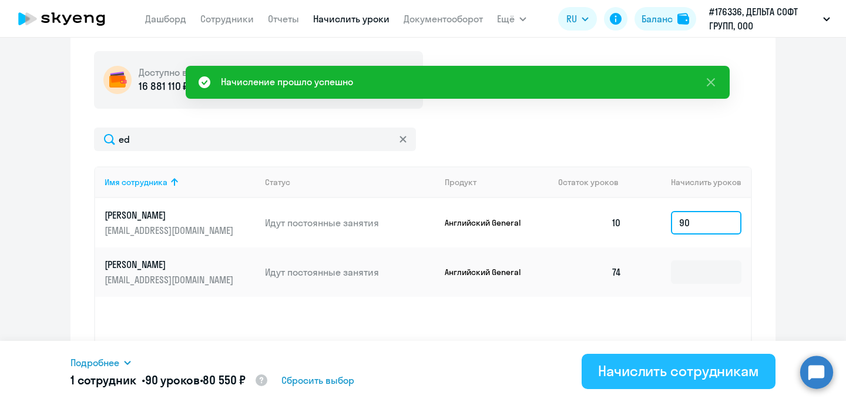 This screenshot has width=846, height=402. Describe the element at coordinates (588, 182) in the screenshot. I see `span: Остаток уроков` at that location.